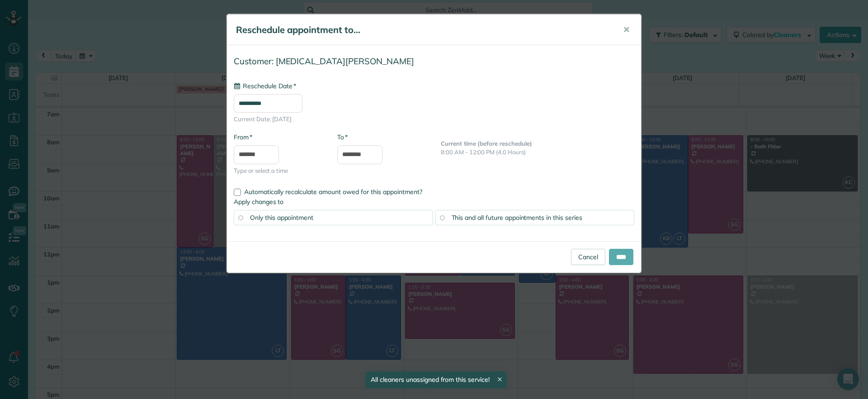  What do you see at coordinates (241, 218) in the screenshot?
I see `input: Only this appointment` at bounding box center [241, 218].